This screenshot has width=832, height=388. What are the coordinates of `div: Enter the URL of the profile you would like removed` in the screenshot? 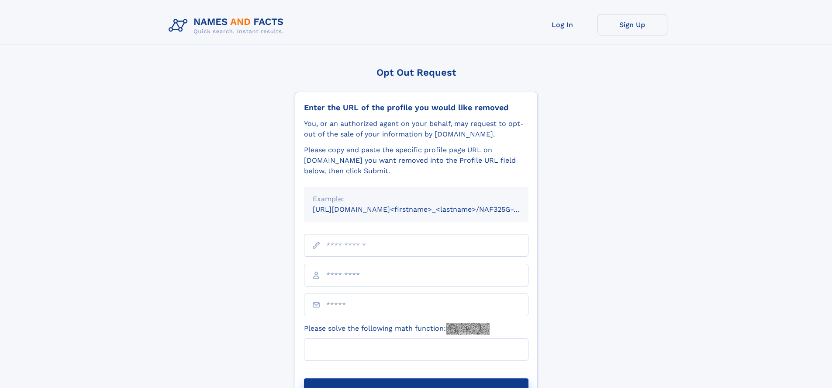 It's located at (416, 107).